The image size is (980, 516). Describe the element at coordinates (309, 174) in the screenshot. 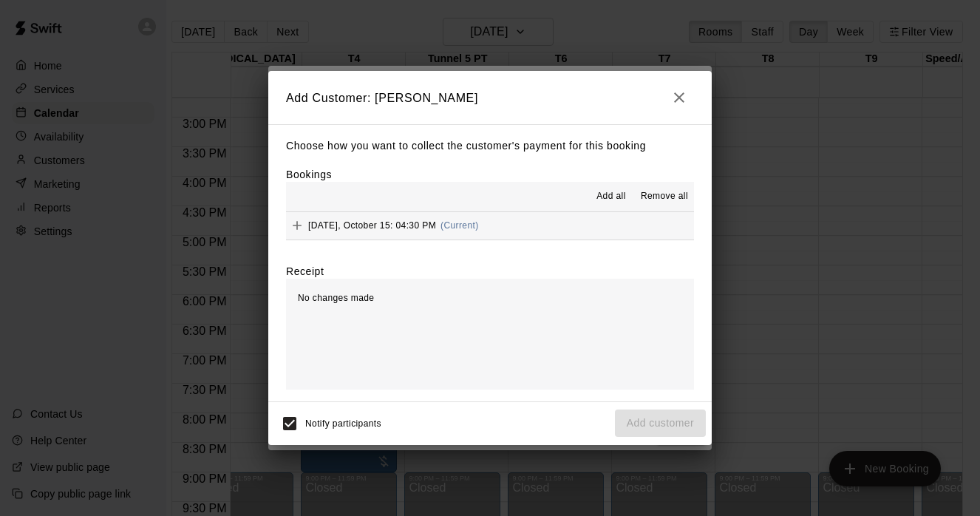

I see `label: Bookings` at that location.